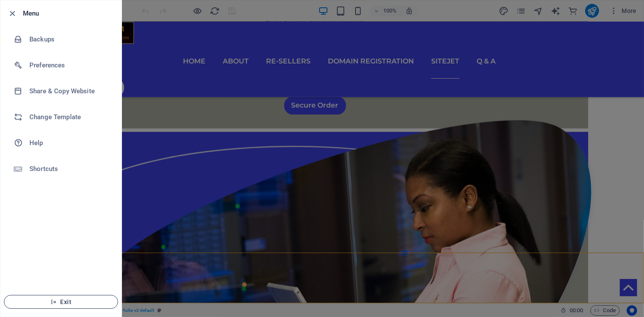 Image resolution: width=644 pixels, height=317 pixels. I want to click on h6: Change Template, so click(69, 117).